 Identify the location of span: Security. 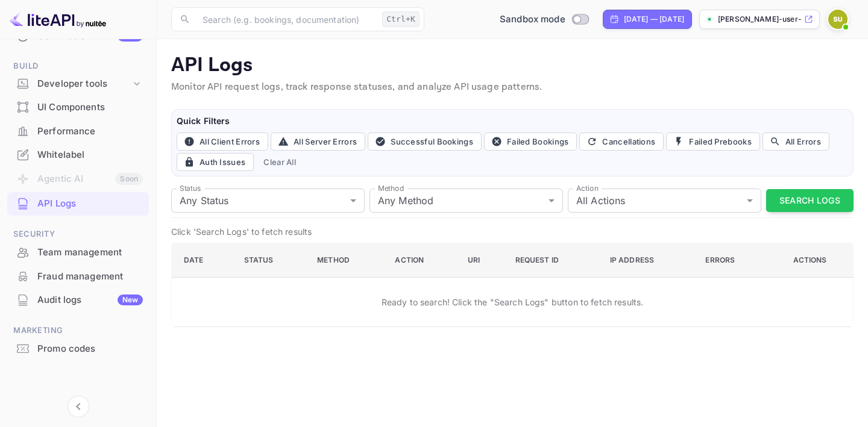
(77, 235).